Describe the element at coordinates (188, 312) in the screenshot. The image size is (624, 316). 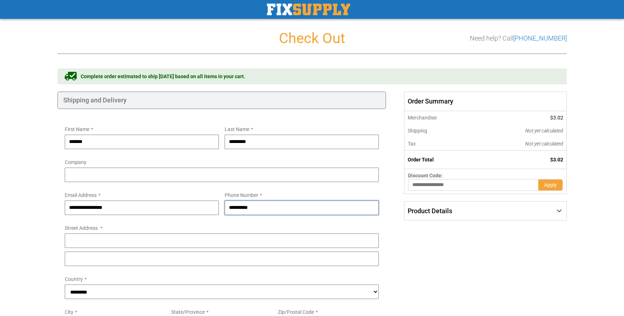
I see `span: State/Province` at that location.